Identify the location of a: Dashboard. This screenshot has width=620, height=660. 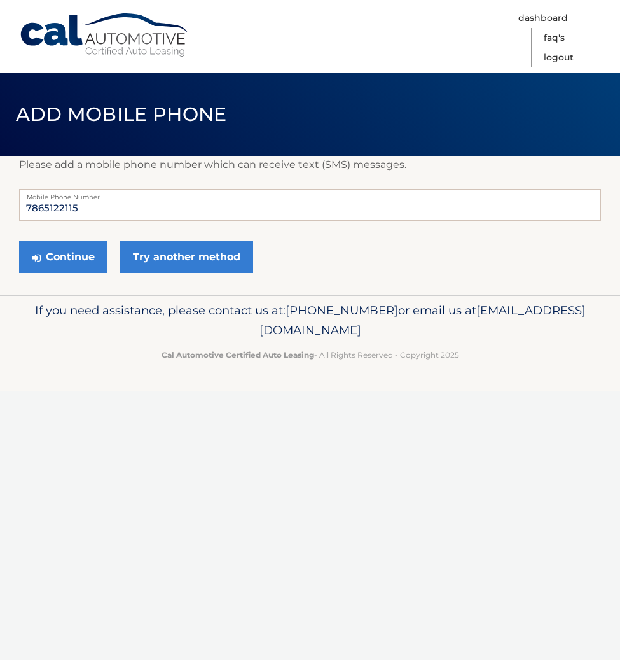
(543, 18).